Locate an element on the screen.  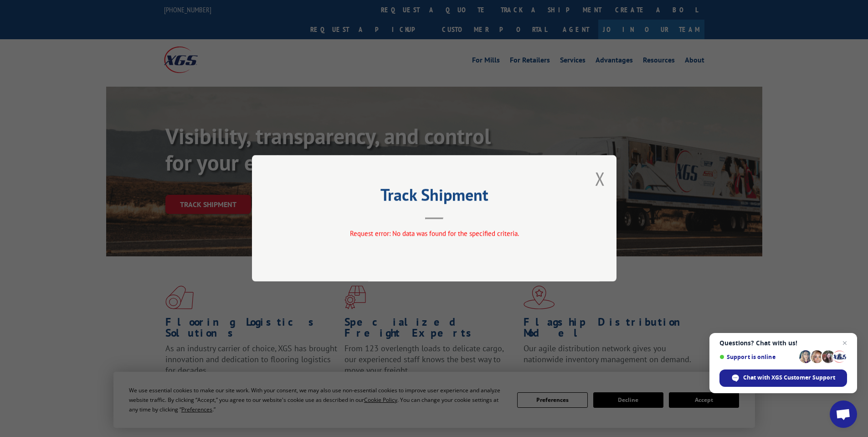
h2: Track Shipment is located at coordinates (434, 197).